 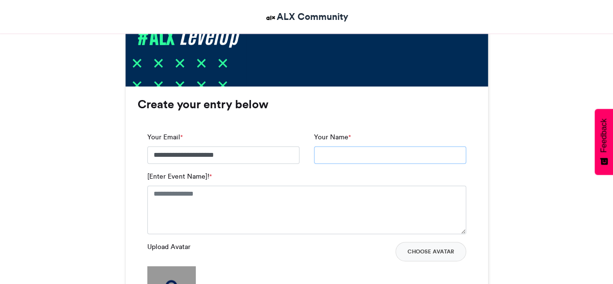 I want to click on span: Feedback, so click(x=604, y=135).